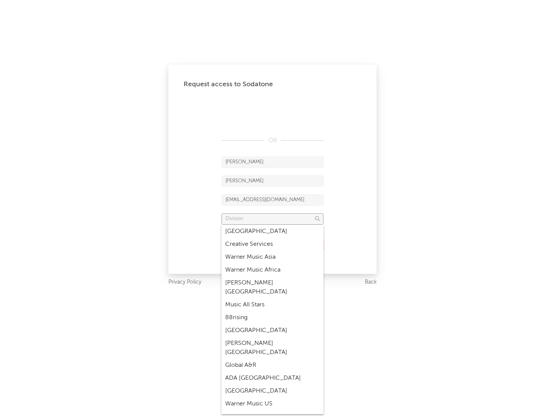  I want to click on input: Email, so click(272, 200).